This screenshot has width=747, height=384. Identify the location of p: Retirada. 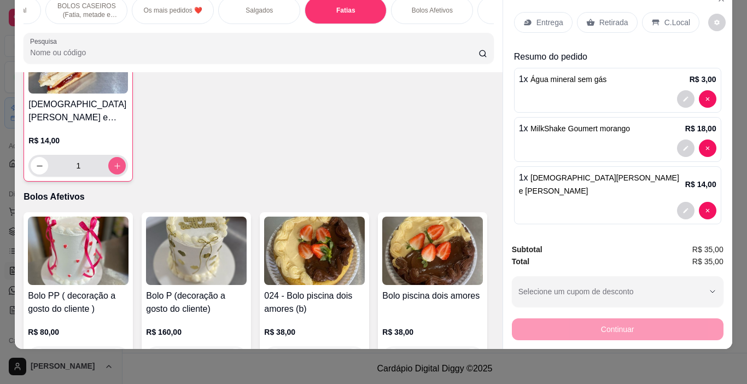
(614, 22).